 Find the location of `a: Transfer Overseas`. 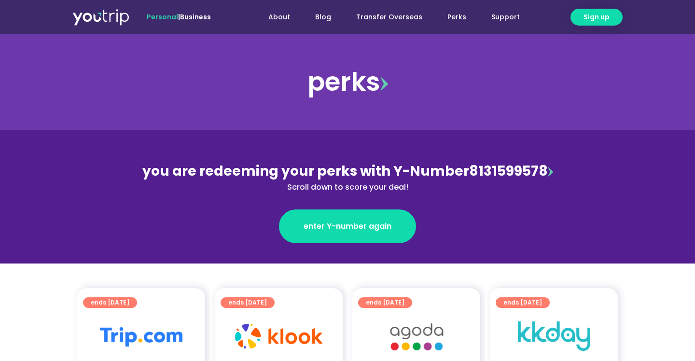

a: Transfer Overseas is located at coordinates (389, 17).